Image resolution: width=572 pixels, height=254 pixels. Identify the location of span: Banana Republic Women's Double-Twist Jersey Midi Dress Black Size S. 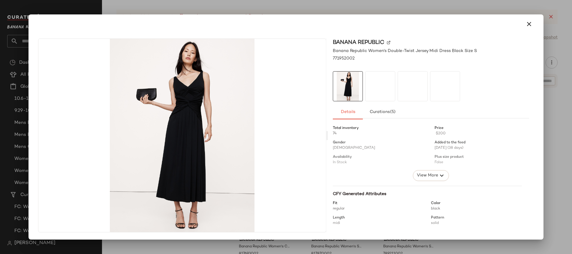
(405, 51).